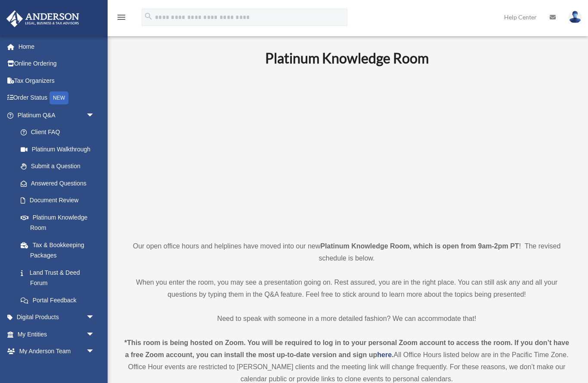 The height and width of the screenshot is (383, 588). What do you see at coordinates (60, 200) in the screenshot?
I see `a: Document Review` at bounding box center [60, 200].